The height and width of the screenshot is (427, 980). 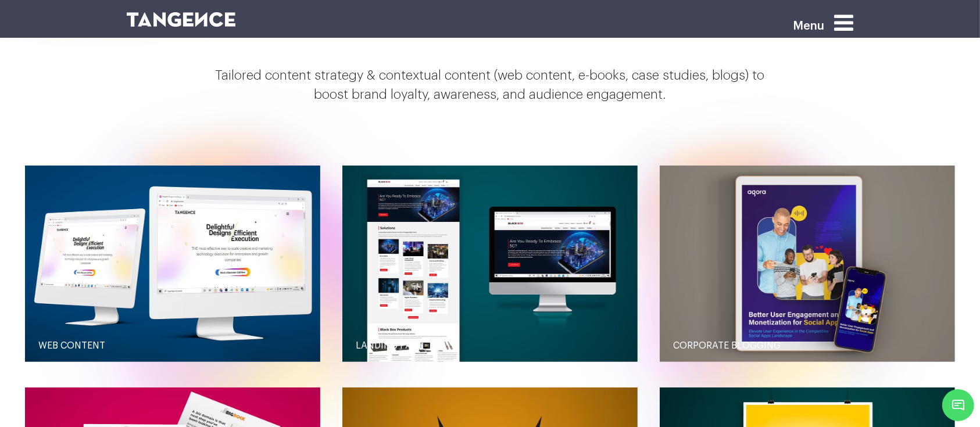 What do you see at coordinates (172, 264) in the screenshot?
I see `button: Web content` at bounding box center [172, 264].